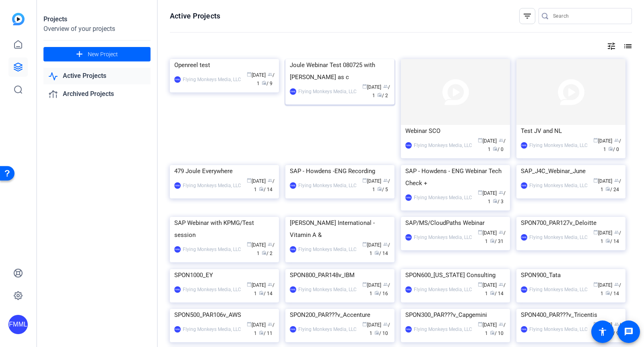 The width and height of the screenshot is (644, 347). I want to click on div: SAP/MS/CloudPaths Webinar, so click(455, 223).